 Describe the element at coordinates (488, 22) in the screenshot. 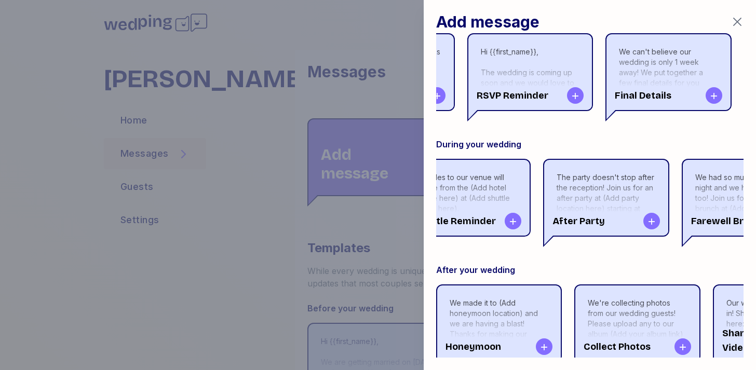

I see `h1: Add message` at that location.